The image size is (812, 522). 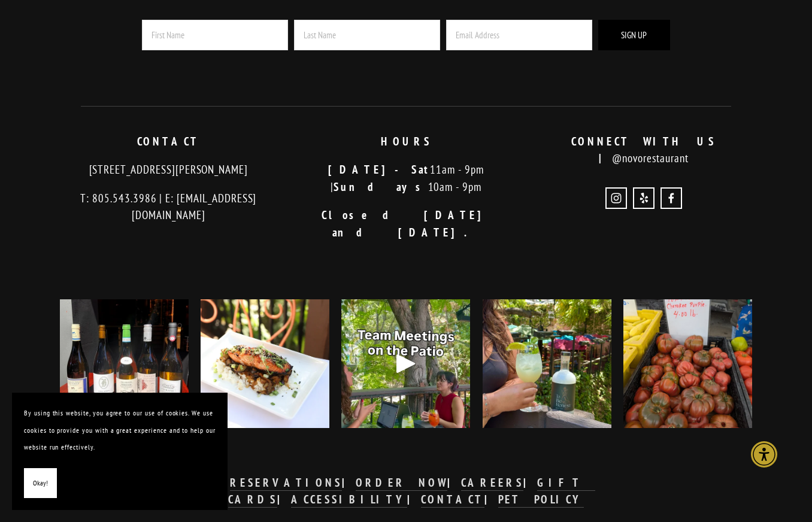 I want to click on a: Instagram, so click(x=616, y=198).